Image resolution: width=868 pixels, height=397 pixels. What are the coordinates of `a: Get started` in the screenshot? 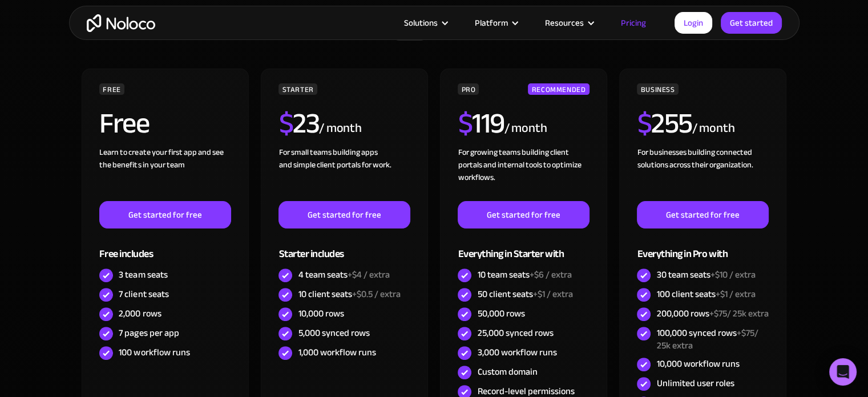 It's located at (751, 23).